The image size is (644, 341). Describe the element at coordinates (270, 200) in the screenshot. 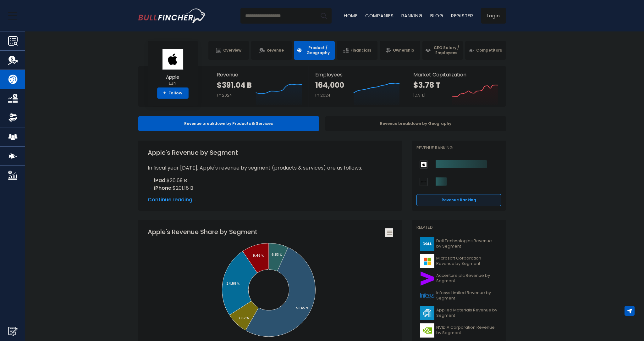

I see `span: Continue reading...` at that location.